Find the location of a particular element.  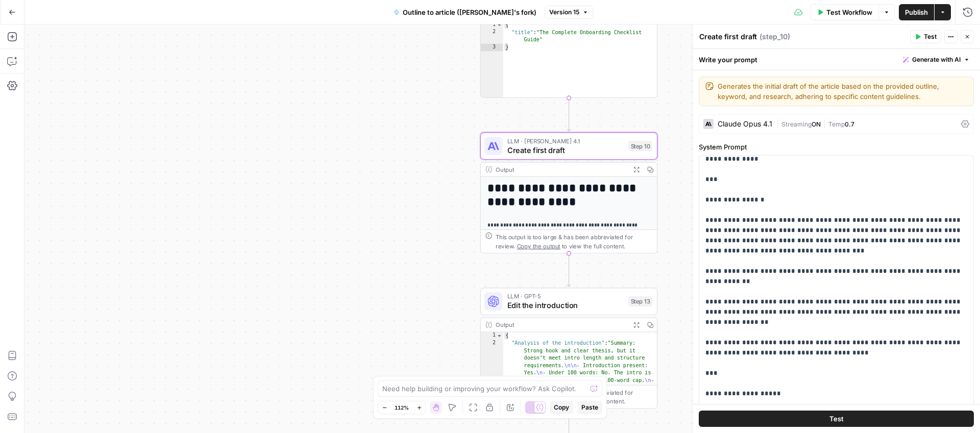

div: Write your prompt is located at coordinates (836, 59).